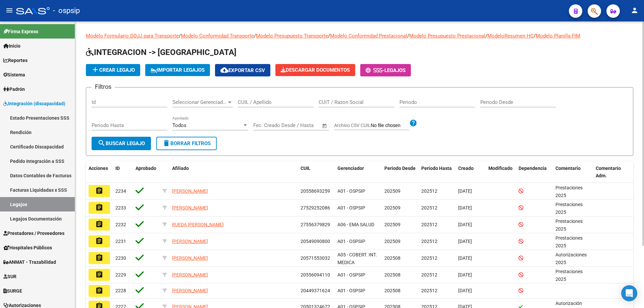  Describe the element at coordinates (34, 233) in the screenshot. I see `span: Prestadores / Proveedores` at that location.